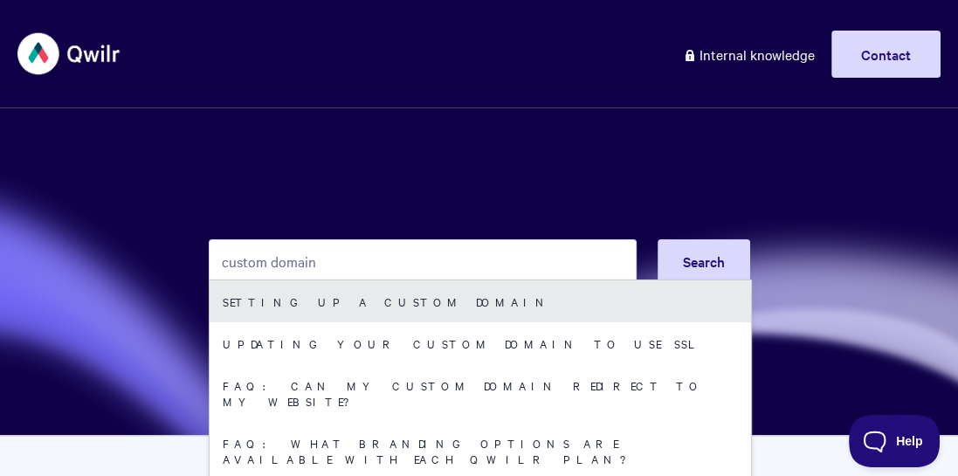 The width and height of the screenshot is (958, 476). I want to click on input: Search the knowledge base, so click(423, 261).